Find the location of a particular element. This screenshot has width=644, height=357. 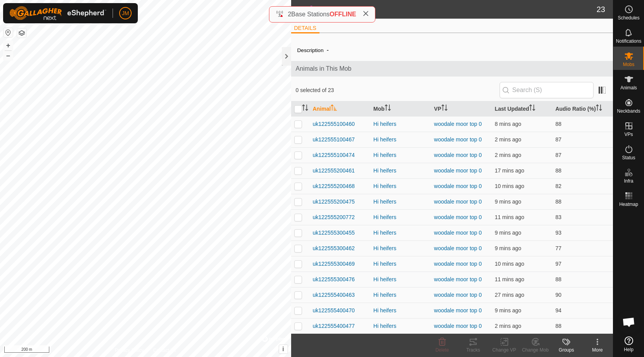

span: uk122555300455 is located at coordinates (334, 233).